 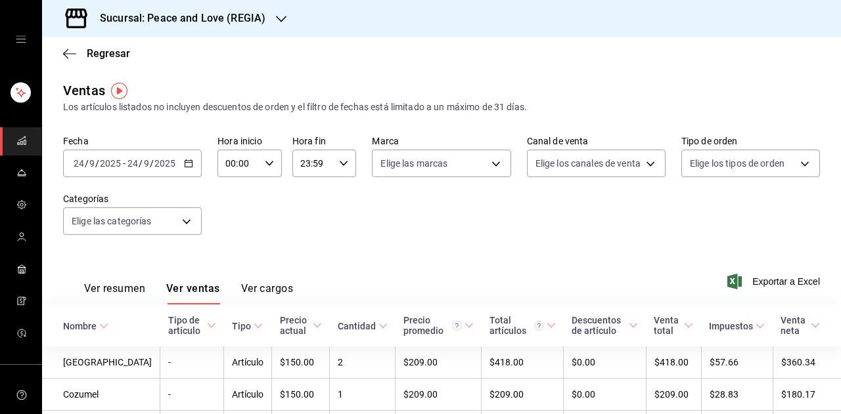 I want to click on span: Precio promedio, so click(x=438, y=326).